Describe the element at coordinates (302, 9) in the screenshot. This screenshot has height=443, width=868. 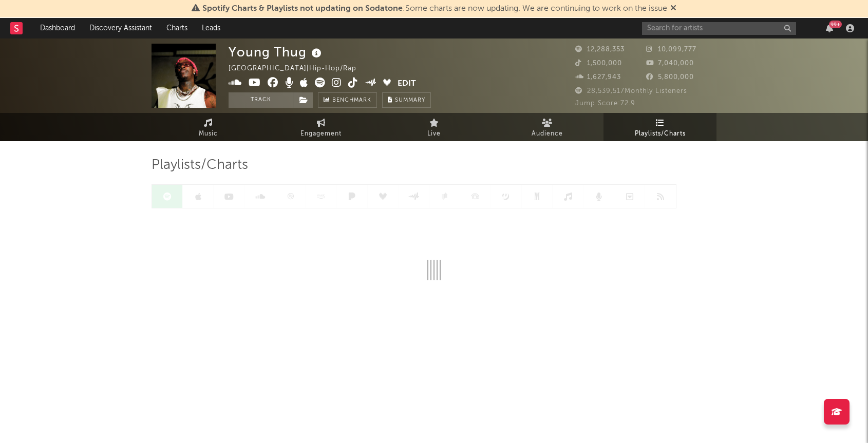
I see `span: Spotify Charts & Playlists not updating on Sodatone` at that location.